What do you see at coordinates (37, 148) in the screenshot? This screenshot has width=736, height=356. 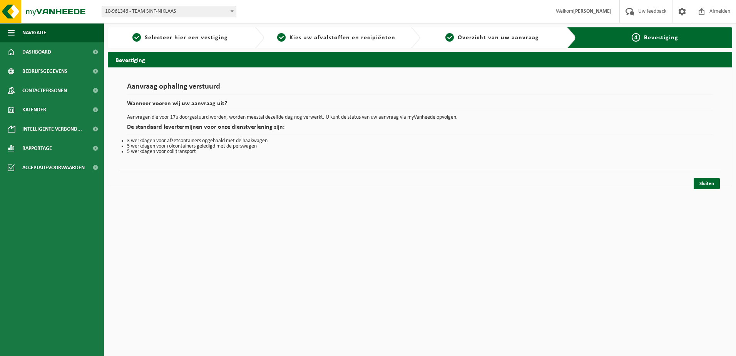 I see `span: Rapportage` at bounding box center [37, 148].